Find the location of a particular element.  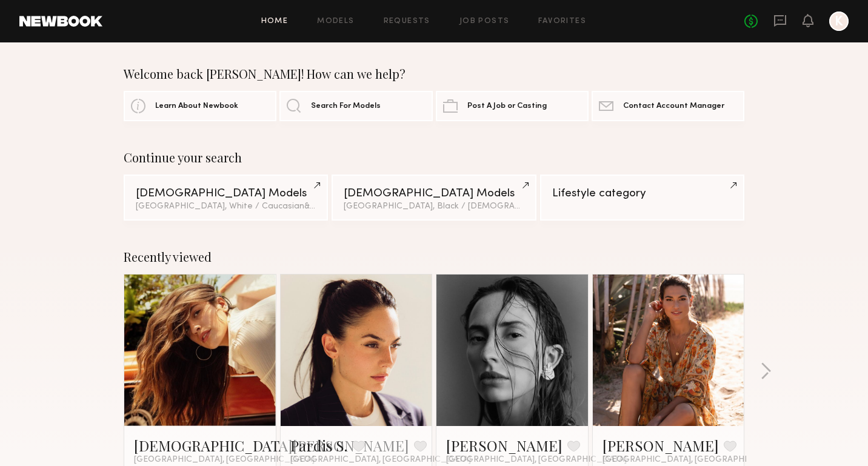

a: Learn About Newbook is located at coordinates (200, 106).